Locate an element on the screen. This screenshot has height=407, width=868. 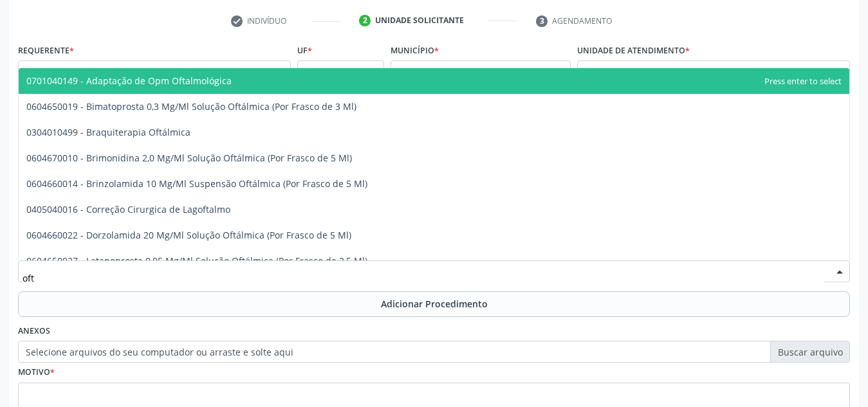
span: 0604650019 - Bimatoprosta 0,3 Mg/Ml Solução Oftálmica (Por Frasco de 3 Ml) is located at coordinates (191, 106).